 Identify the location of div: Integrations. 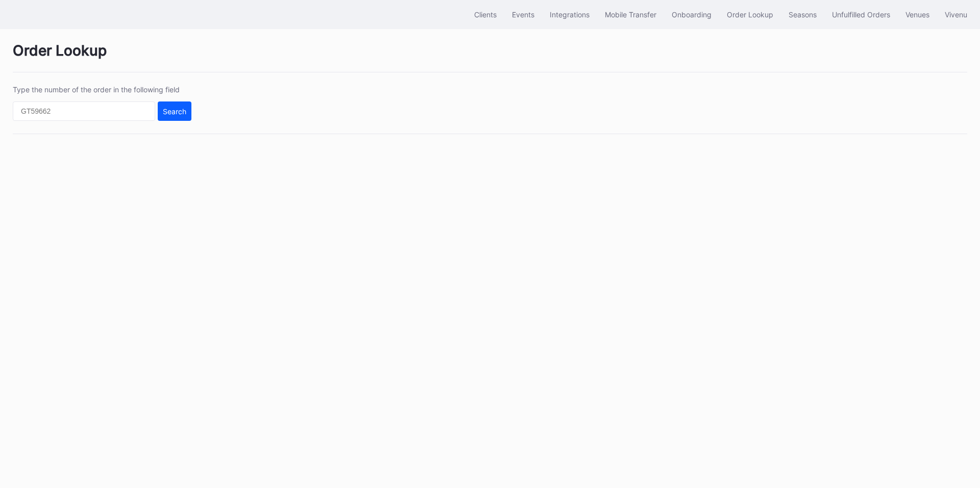
(570, 14).